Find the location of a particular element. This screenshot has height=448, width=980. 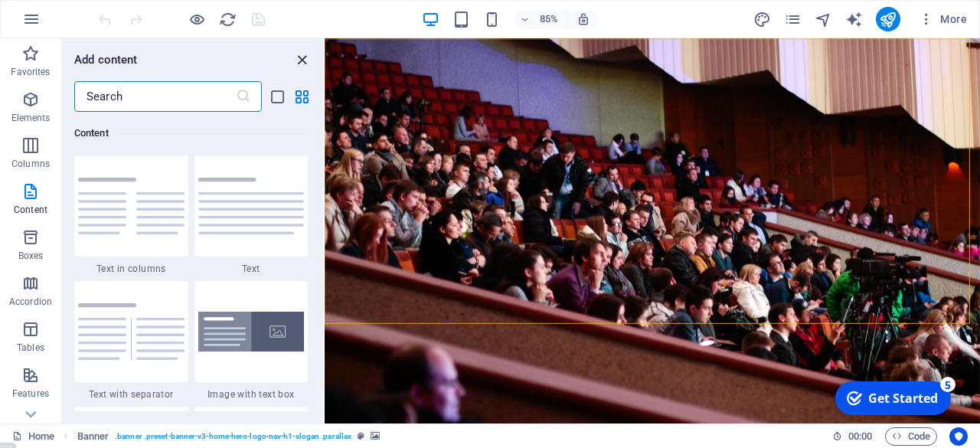

div: Text with separator is located at coordinates (131, 341).